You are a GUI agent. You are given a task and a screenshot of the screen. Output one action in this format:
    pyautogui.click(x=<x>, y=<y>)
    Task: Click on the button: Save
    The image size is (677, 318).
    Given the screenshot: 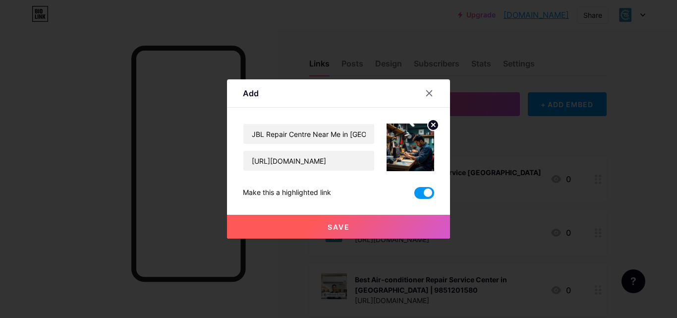 What is the action you would take?
    pyautogui.click(x=338, y=226)
    